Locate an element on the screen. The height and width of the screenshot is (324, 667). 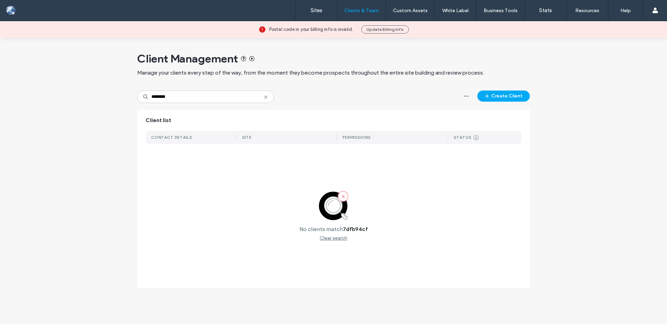
span: Client Management is located at coordinates (187, 59).